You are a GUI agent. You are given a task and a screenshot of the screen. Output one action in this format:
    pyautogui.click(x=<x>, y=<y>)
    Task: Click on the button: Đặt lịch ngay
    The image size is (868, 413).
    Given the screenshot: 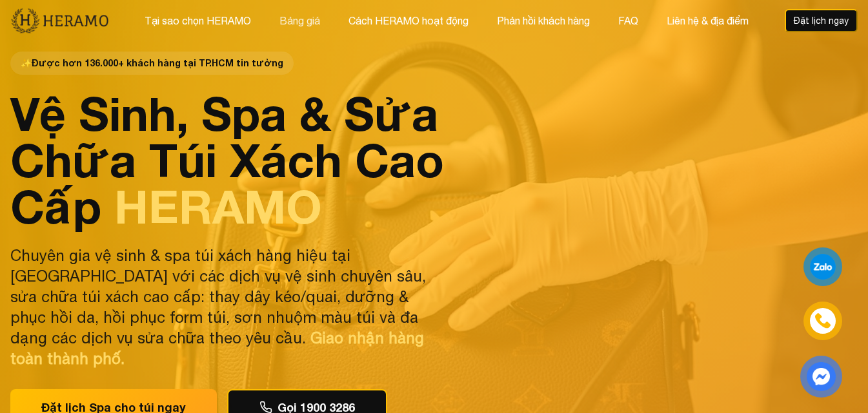 What is the action you would take?
    pyautogui.click(x=821, y=21)
    